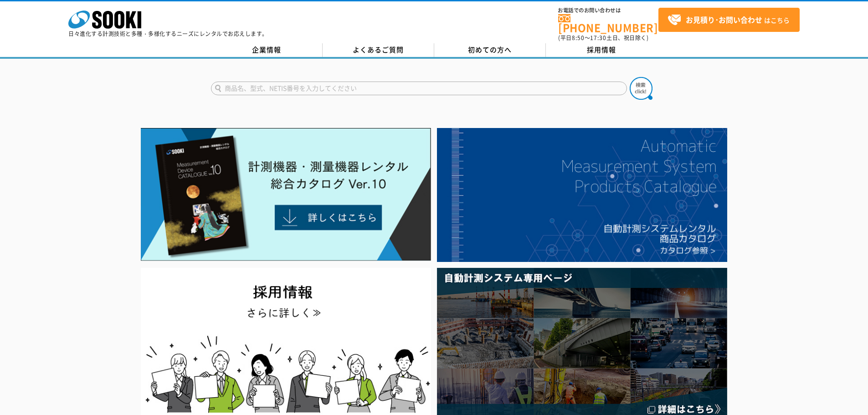  Describe the element at coordinates (266, 50) in the screenshot. I see `a: 企業情報` at that location.